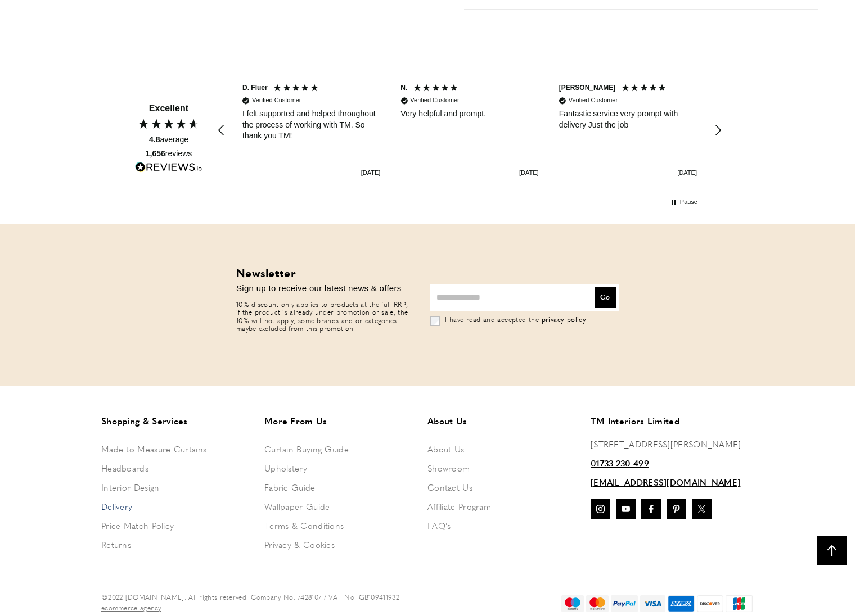 This screenshot has width=855, height=616. I want to click on div: D. Fluer, so click(255, 88).